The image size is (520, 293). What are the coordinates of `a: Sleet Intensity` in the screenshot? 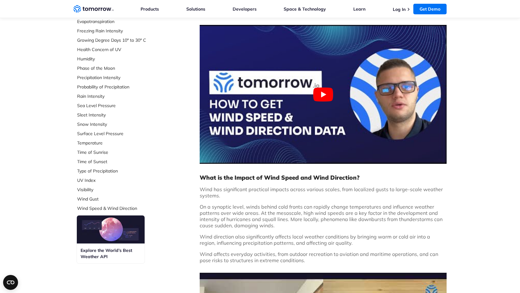 It's located at (118, 115).